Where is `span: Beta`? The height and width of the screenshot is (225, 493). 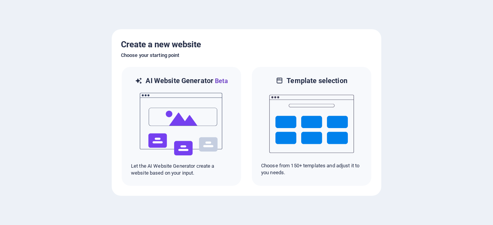 span: Beta is located at coordinates (221, 81).